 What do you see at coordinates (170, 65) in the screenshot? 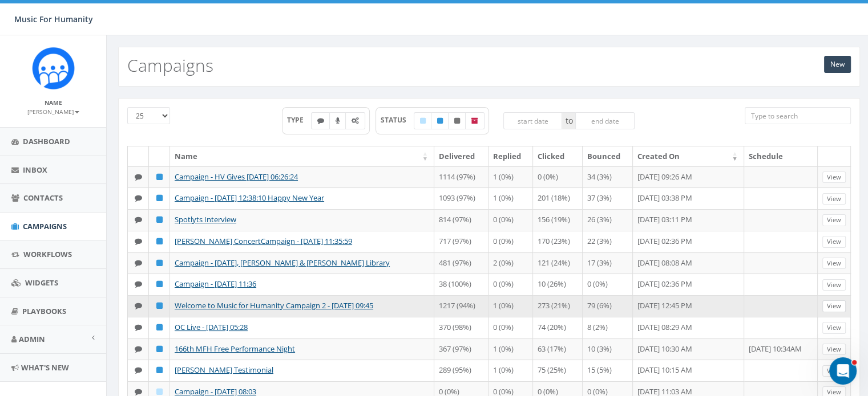
I see `h2: Campaigns` at bounding box center [170, 65].